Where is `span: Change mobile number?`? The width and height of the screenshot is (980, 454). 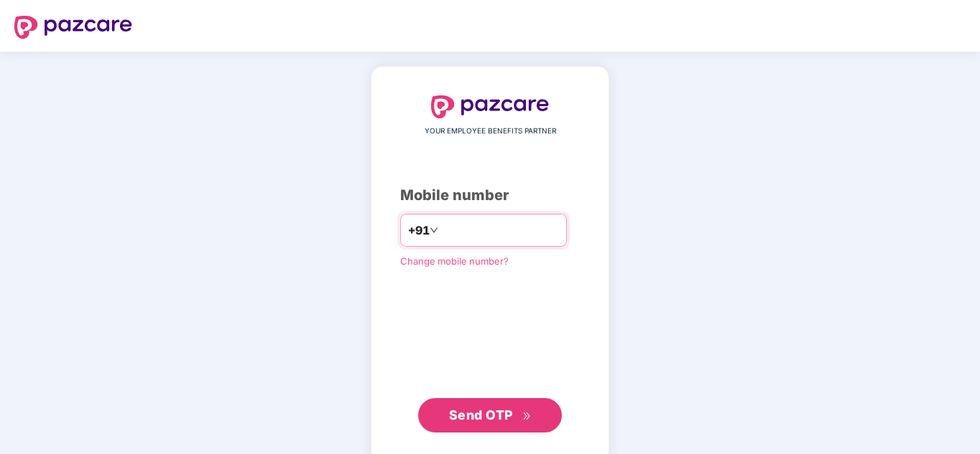
span: Change mobile number? is located at coordinates (454, 262).